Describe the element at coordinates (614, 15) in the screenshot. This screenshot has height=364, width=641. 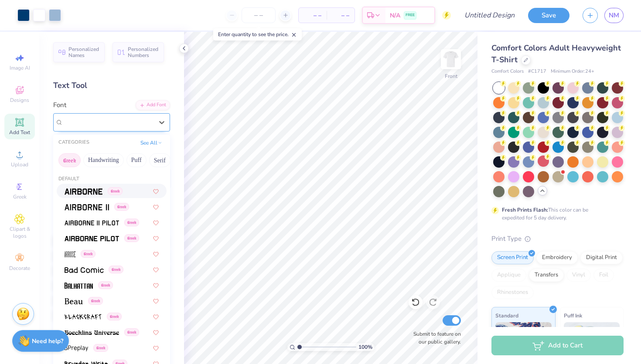
I see `span: NM` at that location.